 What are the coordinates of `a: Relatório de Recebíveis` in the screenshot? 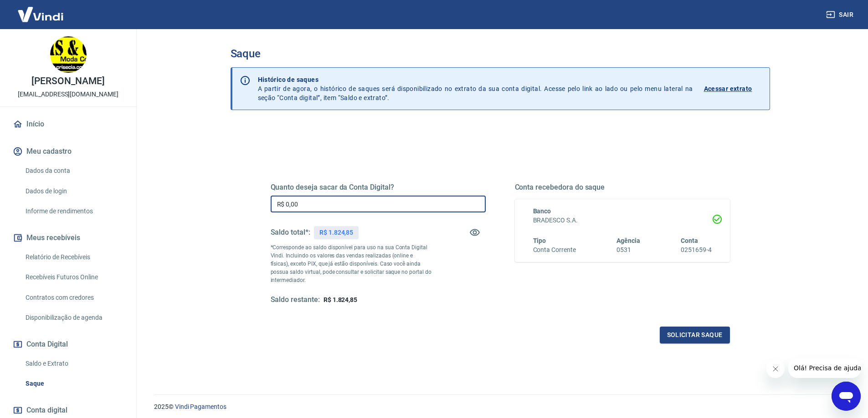 It's located at (73, 257).